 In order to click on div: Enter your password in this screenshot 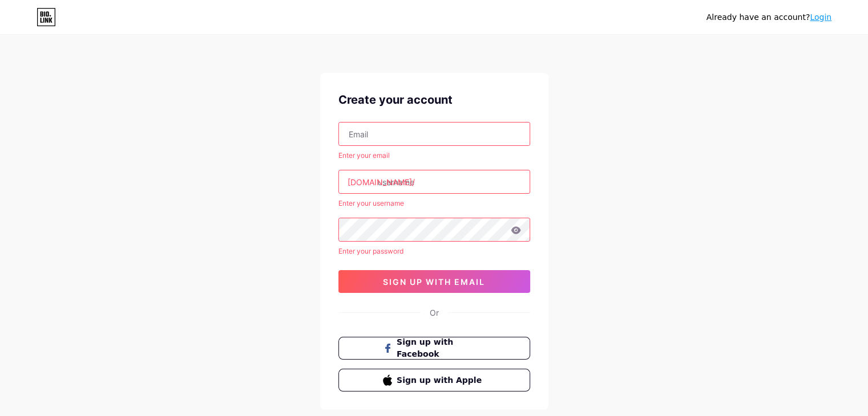, I will do `click(434, 251)`.